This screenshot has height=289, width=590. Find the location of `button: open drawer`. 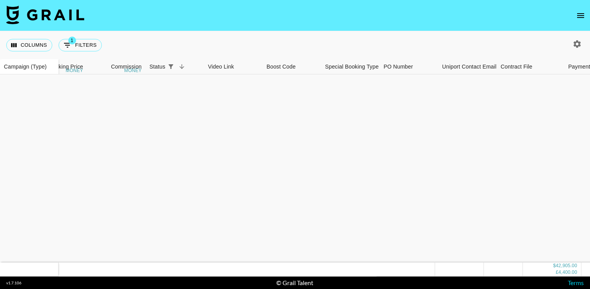

button: open drawer is located at coordinates (580, 16).